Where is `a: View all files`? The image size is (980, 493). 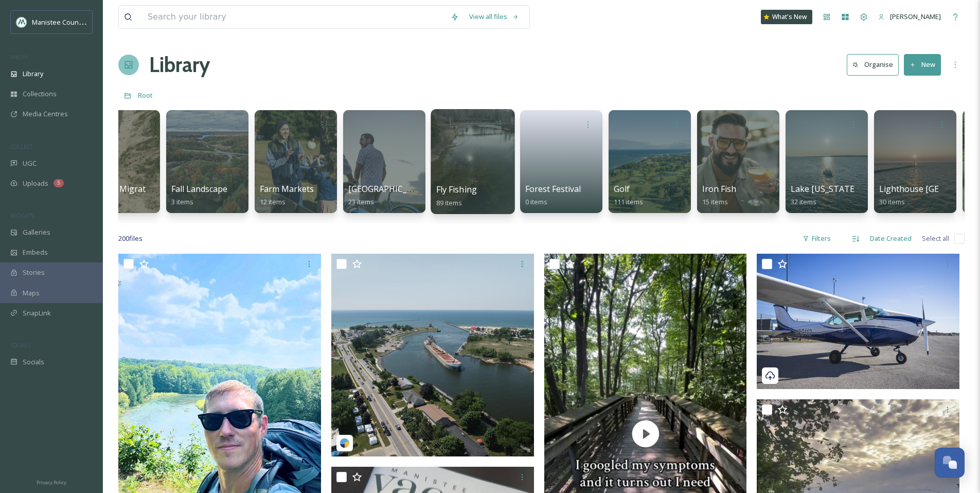 a: View all files is located at coordinates (494, 16).